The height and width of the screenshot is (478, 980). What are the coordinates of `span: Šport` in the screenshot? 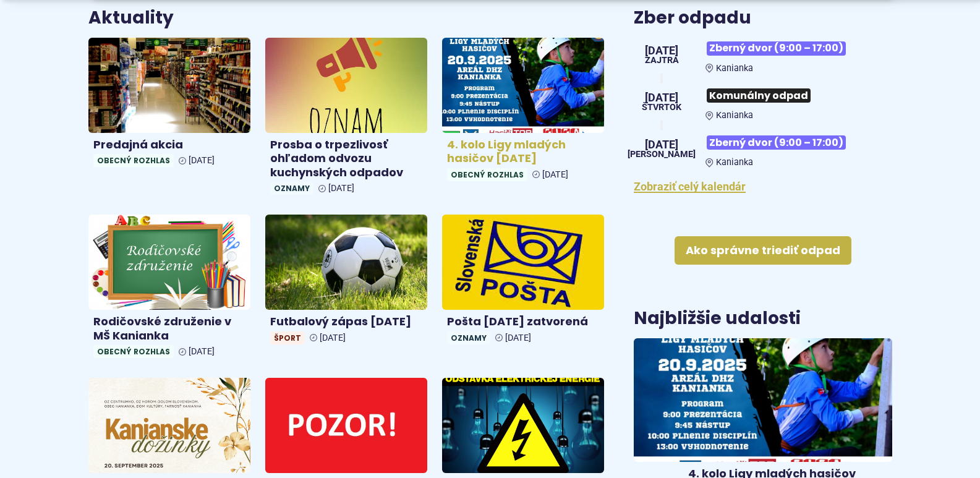 It's located at (288, 338).